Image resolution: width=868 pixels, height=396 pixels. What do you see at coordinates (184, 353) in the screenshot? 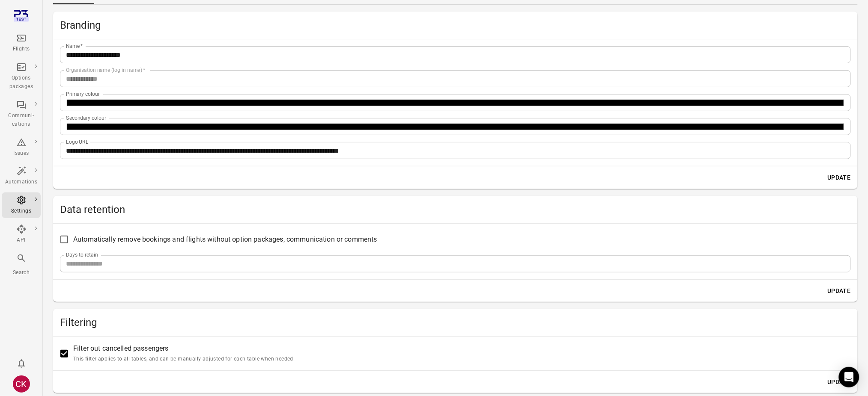
I see `span: Filter out cancelled passengers` at bounding box center [184, 353].